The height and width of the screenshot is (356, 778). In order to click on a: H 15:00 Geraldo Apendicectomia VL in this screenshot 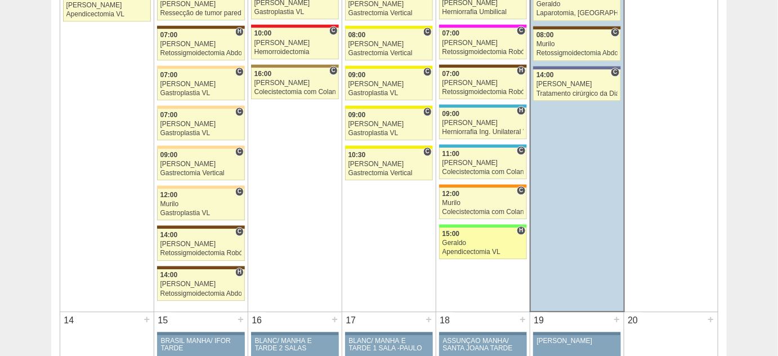, I will do `click(483, 243)`.